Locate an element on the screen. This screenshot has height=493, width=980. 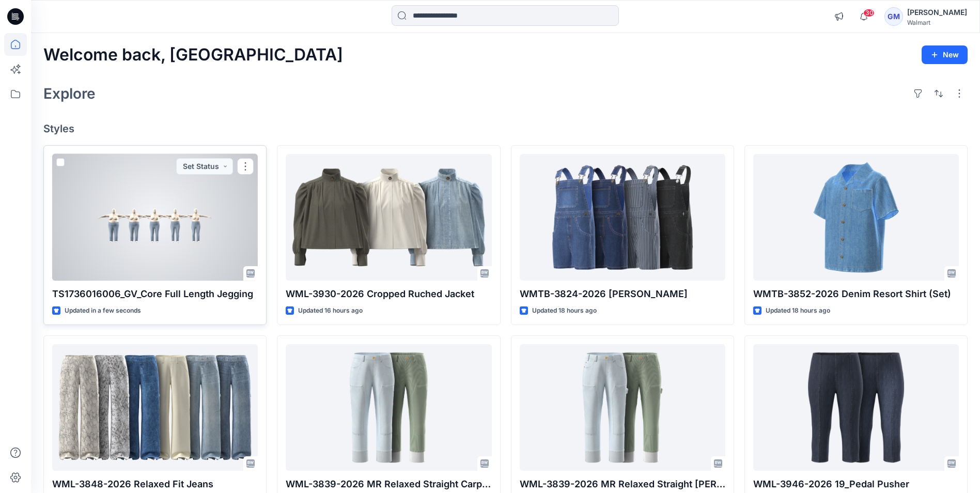
a: WML-3839-2026 MR Relaxed Straight Carpenter is located at coordinates (623, 408).